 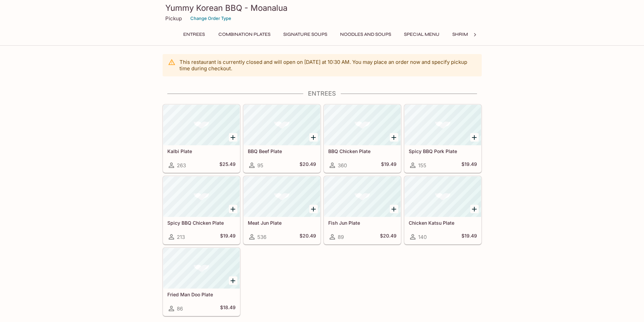 I want to click on div: Fried Man Doo Plate, so click(x=202, y=268).